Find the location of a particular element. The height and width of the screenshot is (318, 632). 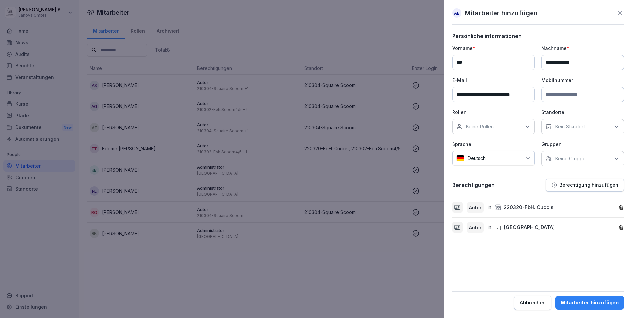

p: Kein Standort is located at coordinates (570, 127).